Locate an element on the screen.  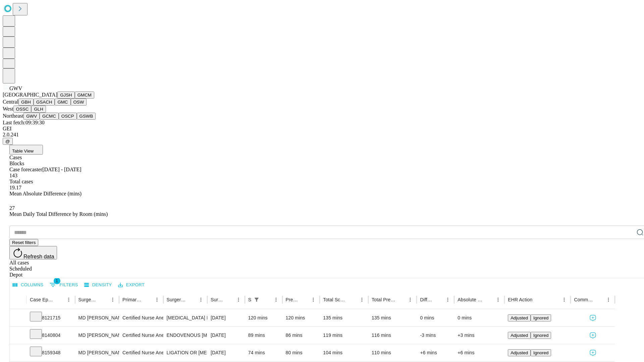
button: Density is located at coordinates (98, 285).